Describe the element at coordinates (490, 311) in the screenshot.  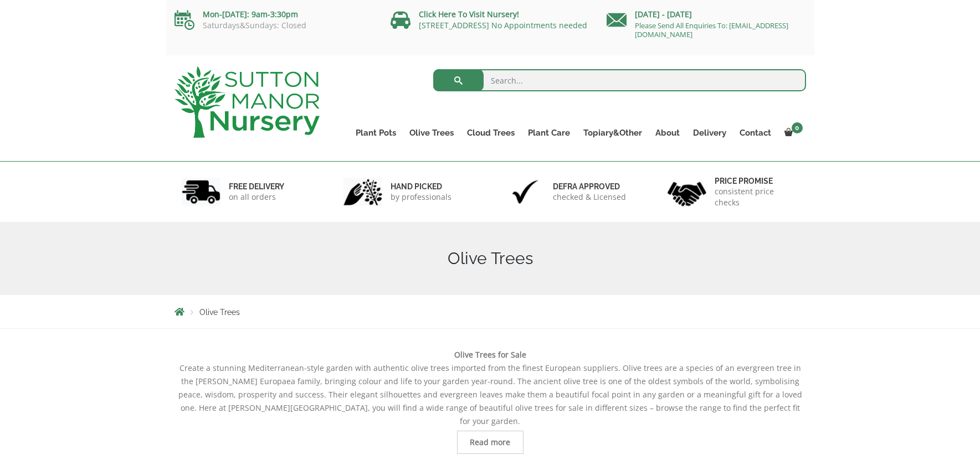
I see `nav: Breadcrumbs` at that location.